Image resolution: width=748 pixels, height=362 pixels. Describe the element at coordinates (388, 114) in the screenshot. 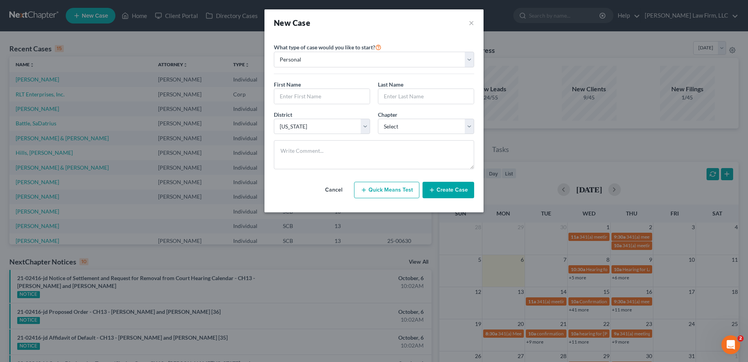

I see `span: Chapter` at that location.